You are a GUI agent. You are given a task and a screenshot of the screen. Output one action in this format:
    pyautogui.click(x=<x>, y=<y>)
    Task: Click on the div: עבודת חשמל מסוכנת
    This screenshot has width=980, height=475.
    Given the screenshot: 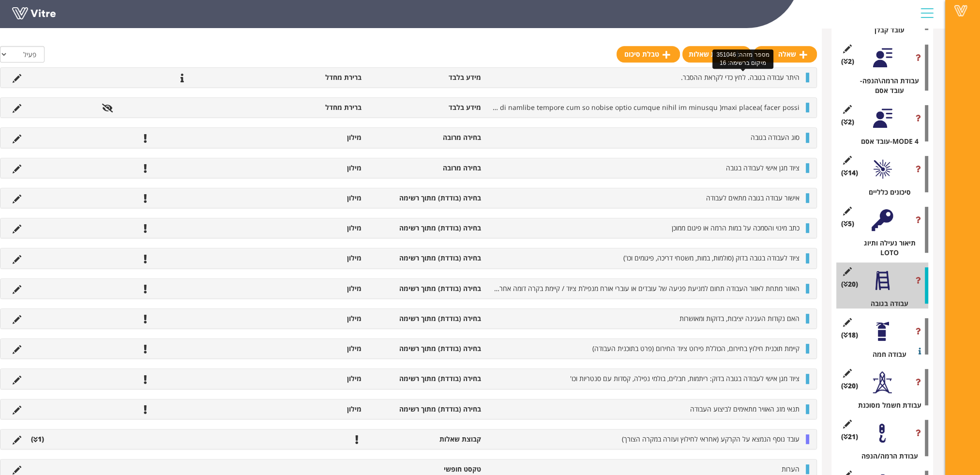 What is the action you would take?
    pyautogui.click(x=886, y=406)
    